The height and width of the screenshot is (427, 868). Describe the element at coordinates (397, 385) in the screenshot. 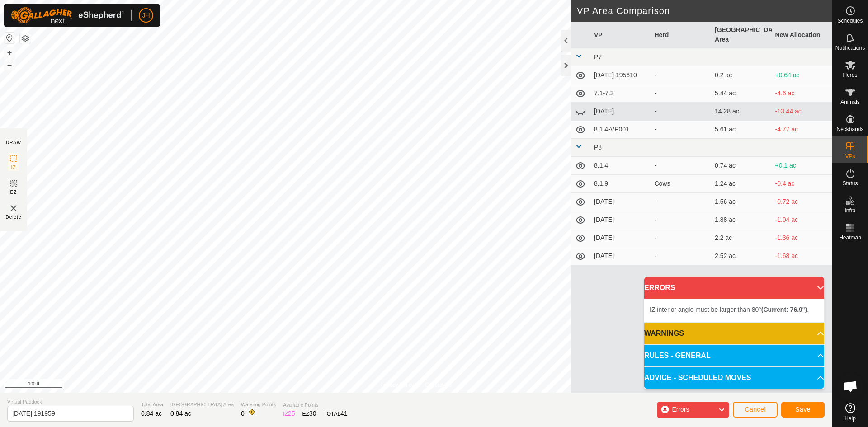

I see `a: Privacy Policy` at that location.